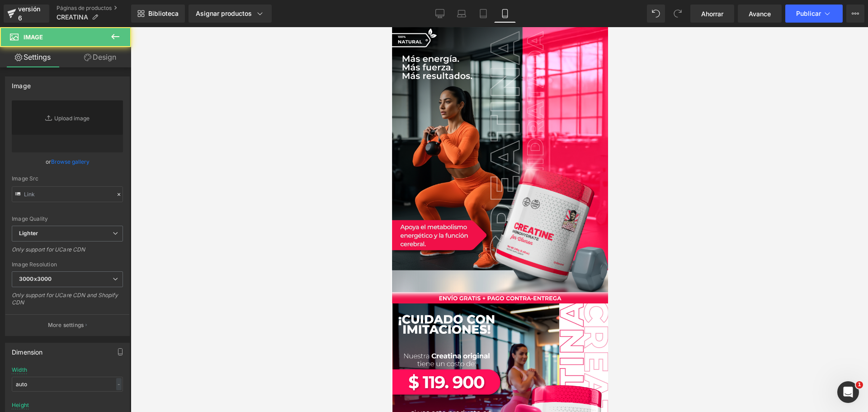 The image size is (868, 412). I want to click on b: Lighter, so click(29, 233).